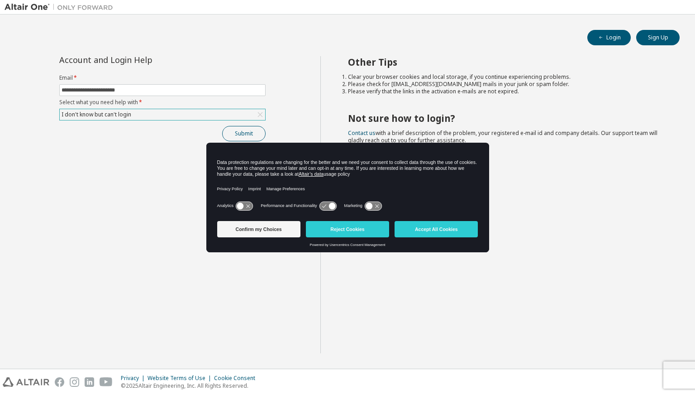 This screenshot has width=695, height=395. What do you see at coordinates (506, 62) in the screenshot?
I see `h2: Other Tips` at bounding box center [506, 62].